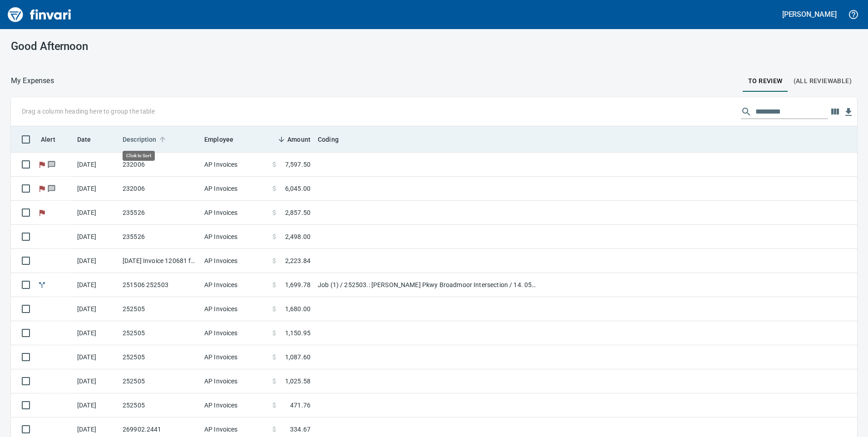 This screenshot has height=437, width=868. What do you see at coordinates (298, 284) in the screenshot?
I see `span: 1,699.78` at bounding box center [298, 284].